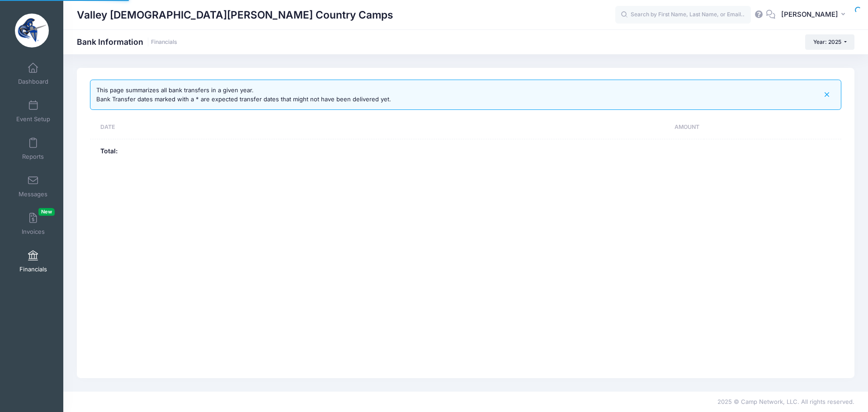 The image size is (868, 412). Describe the element at coordinates (244, 94) in the screenshot. I see `div: This page summarizes all bank transfers in a given year. Bank Transfer dates marked with a * are ...` at that location.